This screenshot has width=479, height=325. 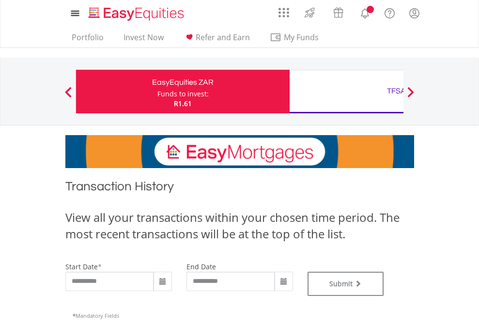 What do you see at coordinates (88, 40) in the screenshot?
I see `a: Portfolio` at bounding box center [88, 40].